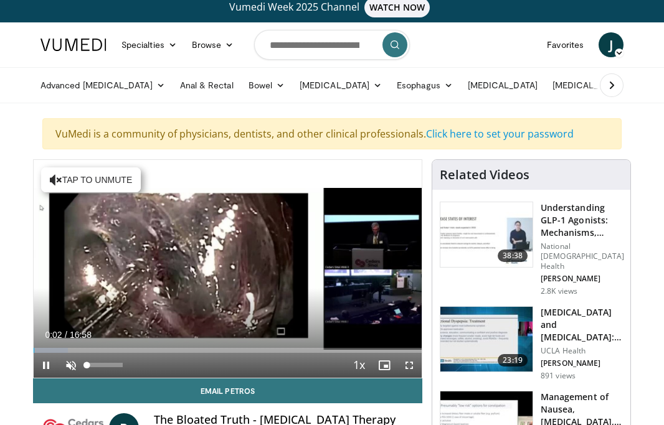 Image resolution: width=664 pixels, height=425 pixels. I want to click on button: Playback Rate, so click(359, 365).